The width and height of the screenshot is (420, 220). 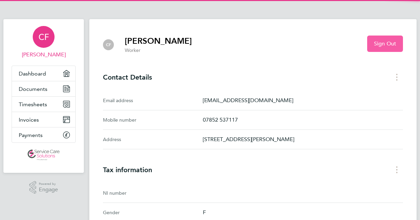 I want to click on span: Payments, so click(x=31, y=135).